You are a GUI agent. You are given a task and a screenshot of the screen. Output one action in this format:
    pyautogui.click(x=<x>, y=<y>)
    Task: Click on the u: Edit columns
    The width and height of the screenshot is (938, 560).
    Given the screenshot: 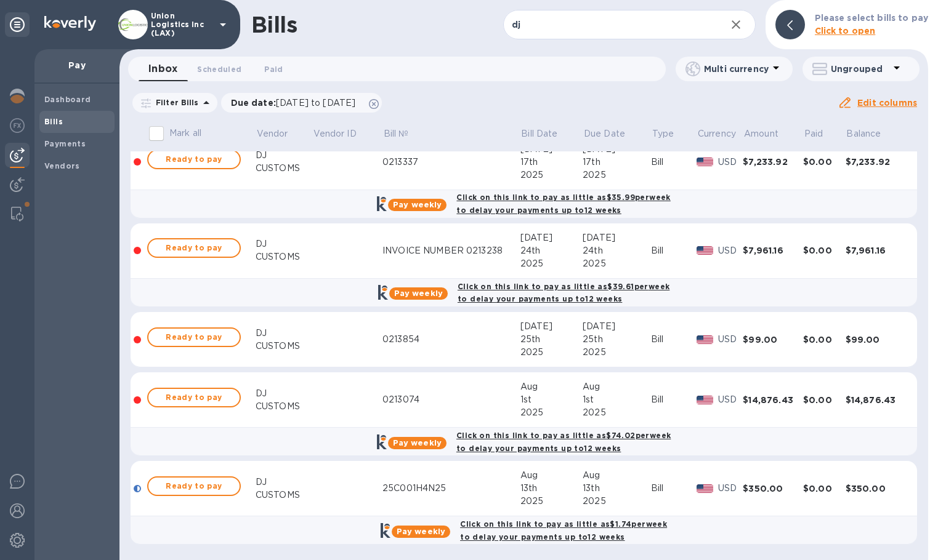 What is the action you would take?
    pyautogui.click(x=886, y=103)
    